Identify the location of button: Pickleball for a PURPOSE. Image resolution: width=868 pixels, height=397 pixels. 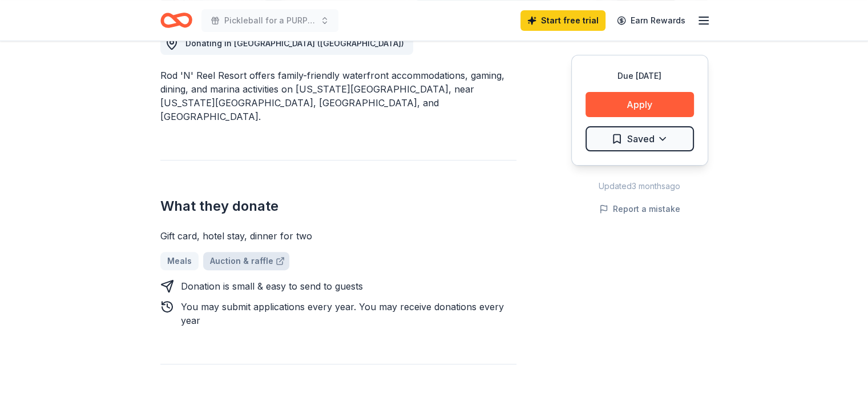
(270, 21).